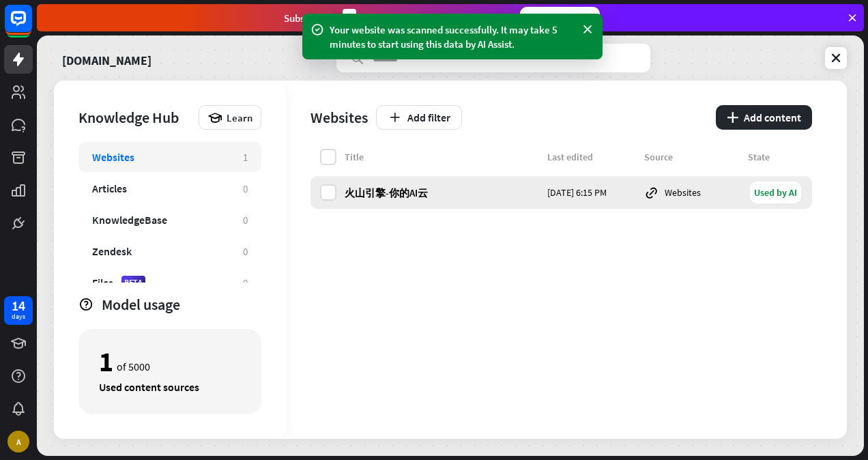  What do you see at coordinates (396, 18) in the screenshot?
I see `div: Subscribe in days to get your first month for $1` at bounding box center [396, 18].